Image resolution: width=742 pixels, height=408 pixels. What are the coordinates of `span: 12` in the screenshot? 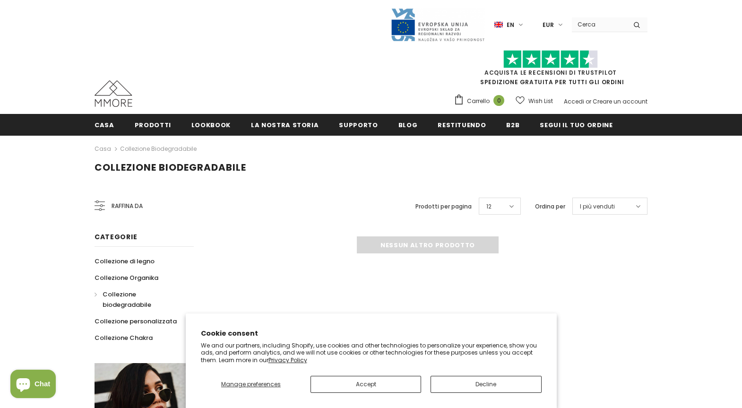 It's located at (488, 206).